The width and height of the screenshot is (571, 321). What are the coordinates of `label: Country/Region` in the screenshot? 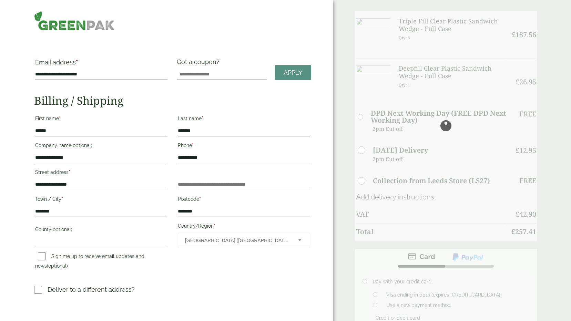 It's located at (244, 227).